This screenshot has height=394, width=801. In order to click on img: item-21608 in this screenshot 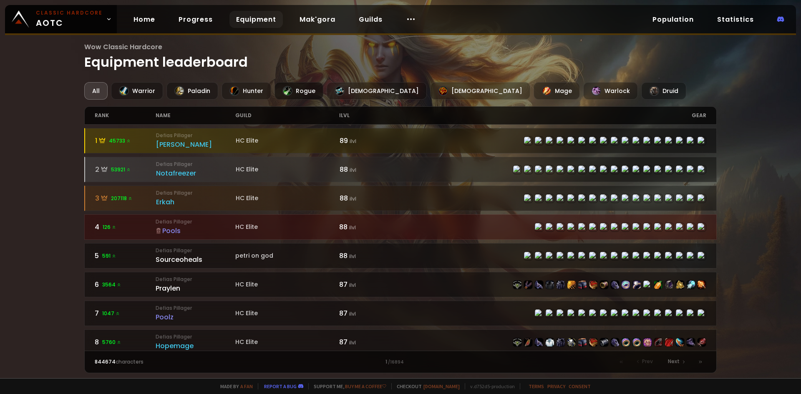, I will do `click(528, 343)`.